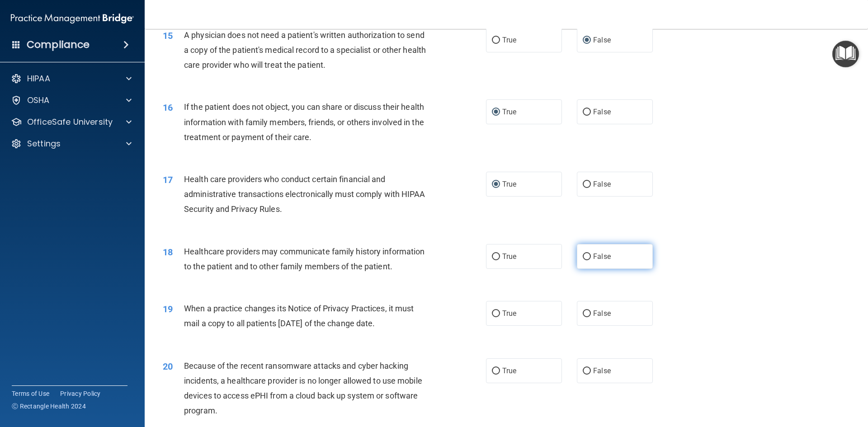 The height and width of the screenshot is (427, 868). I want to click on span: Because of the recent ransomware attacks and cyber hacking incidents, a healthcare provider is no..., so click(303, 388).